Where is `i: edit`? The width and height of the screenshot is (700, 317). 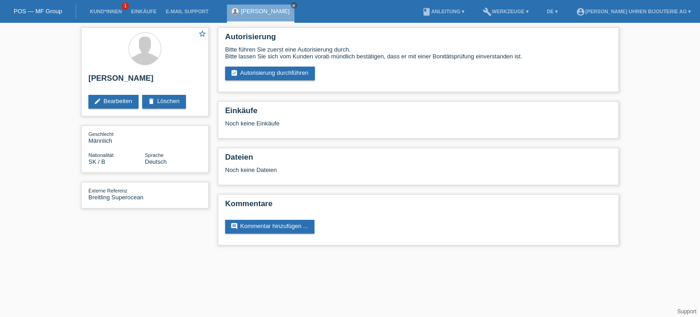 i: edit is located at coordinates (97, 101).